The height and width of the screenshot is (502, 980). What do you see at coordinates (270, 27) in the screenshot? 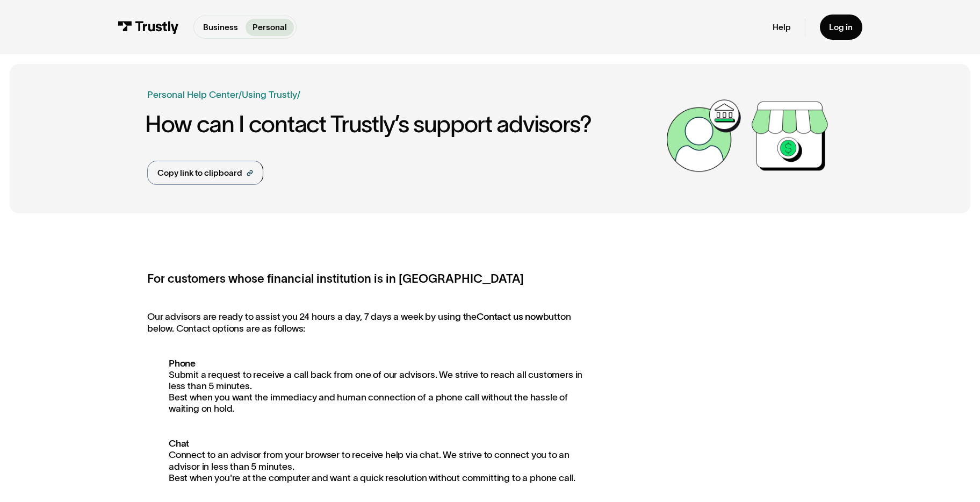
I see `a: Personal` at bounding box center [270, 27].